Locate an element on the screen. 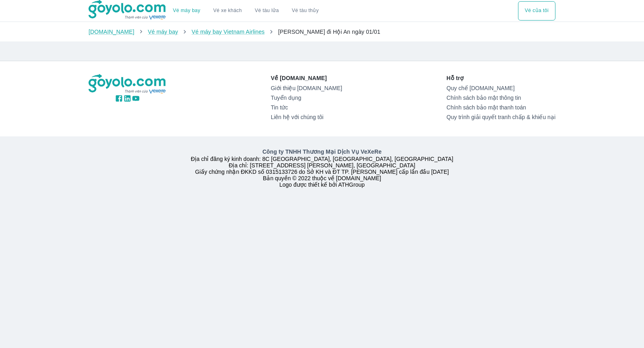 This screenshot has height=348, width=644. a: Quy trình giải quyết tranh chấp & khiếu nại is located at coordinates (500, 117).